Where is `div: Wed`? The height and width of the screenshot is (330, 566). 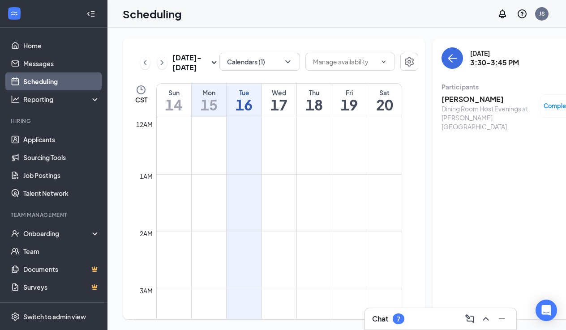 div: Wed is located at coordinates (279, 93).